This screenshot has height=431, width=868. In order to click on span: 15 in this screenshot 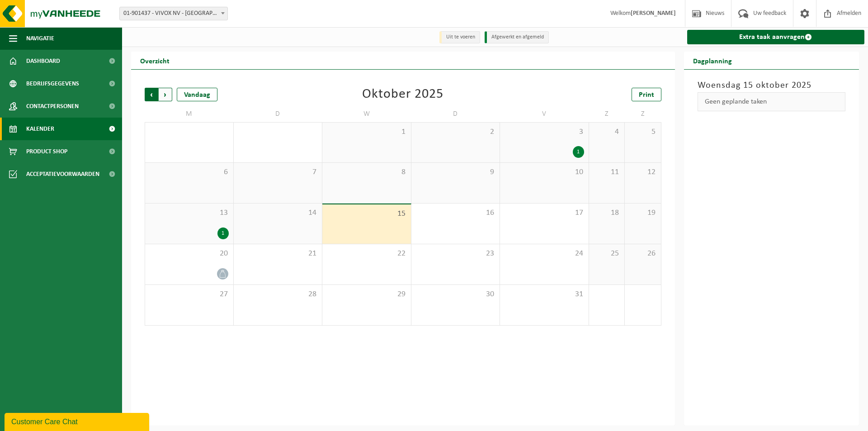, I will do `click(367, 214)`.